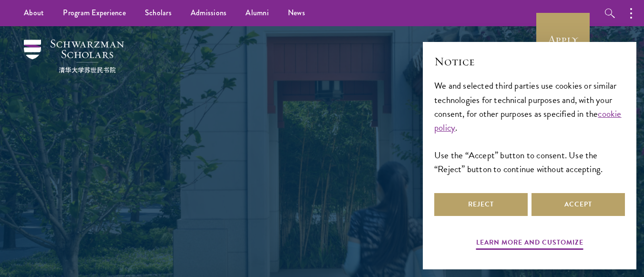  I want to click on button: Learn more and customize, so click(530, 243).